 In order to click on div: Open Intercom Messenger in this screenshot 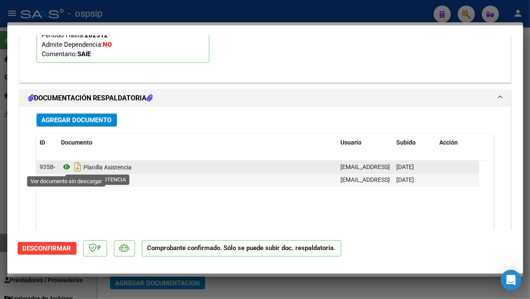, I will do `click(511, 281)`.